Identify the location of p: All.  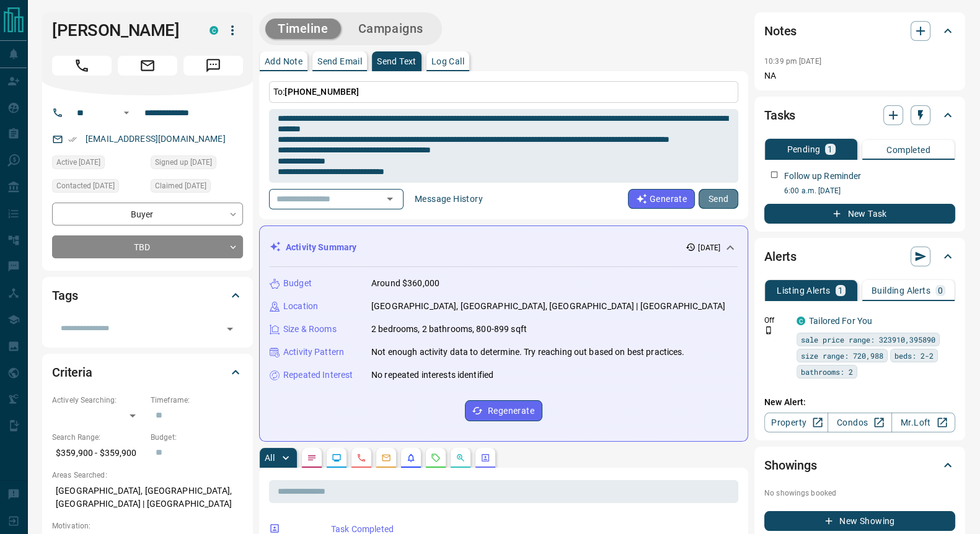
(270, 458).